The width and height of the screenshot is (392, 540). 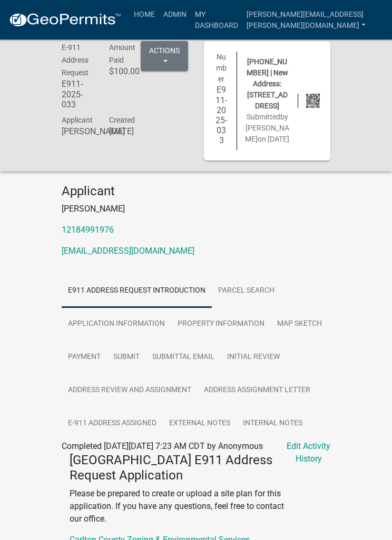 What do you see at coordinates (178, 507) in the screenshot?
I see `p: Please be prepared to create or upload a site plan for this application. If you have any question...` at bounding box center [178, 507].